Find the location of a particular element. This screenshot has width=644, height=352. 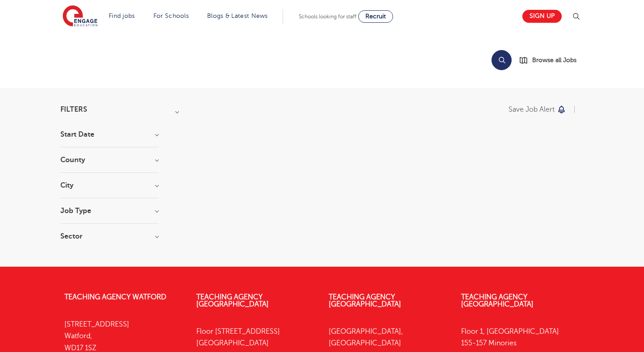

h3: County is located at coordinates (110, 160).